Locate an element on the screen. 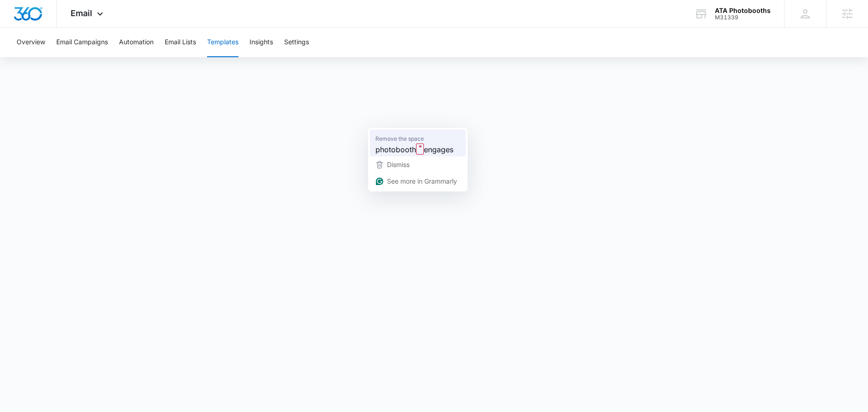 This screenshot has height=412, width=868. button: Email Lists is located at coordinates (180, 42).